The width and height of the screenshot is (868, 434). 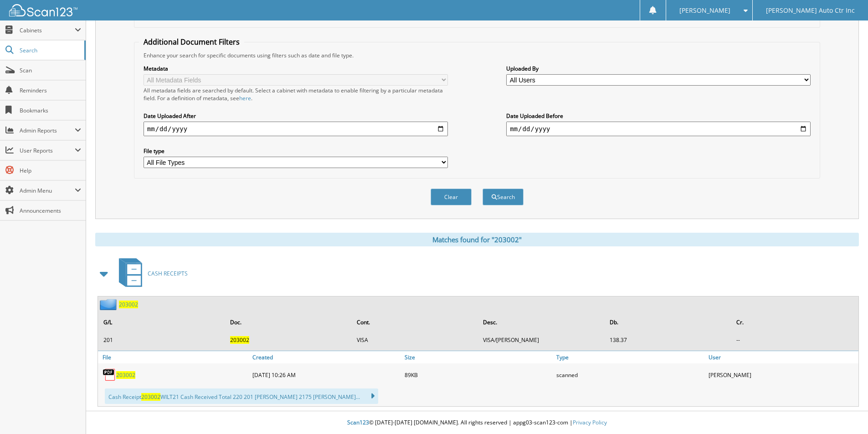 I want to click on a: Privacy Policy, so click(x=589, y=422).